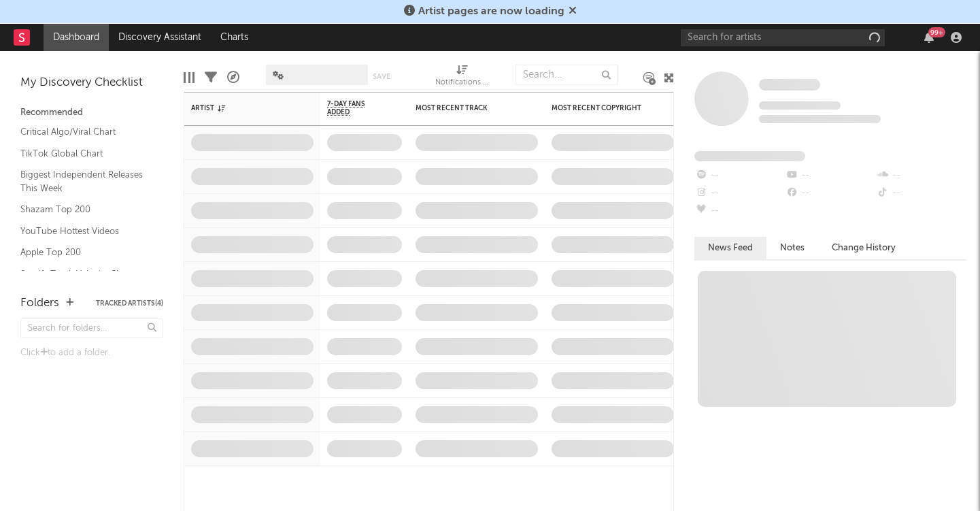 This screenshot has height=511, width=980. What do you see at coordinates (381, 76) in the screenshot?
I see `button: Save` at bounding box center [381, 76].